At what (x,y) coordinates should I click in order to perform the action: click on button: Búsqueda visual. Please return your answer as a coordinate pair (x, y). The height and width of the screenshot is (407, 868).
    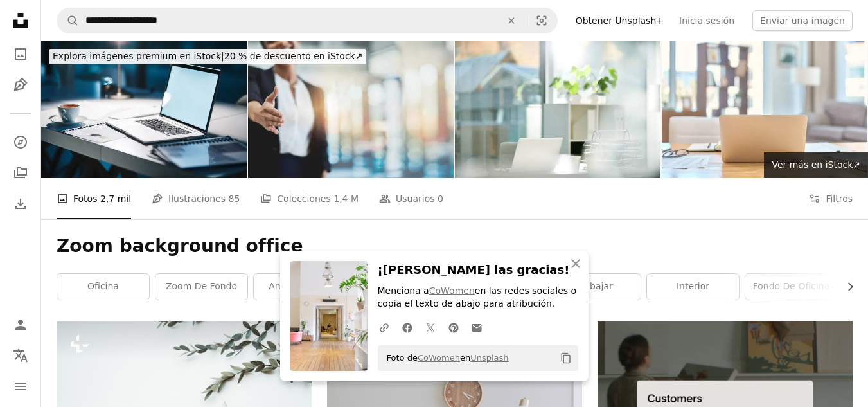
    Looking at the image, I should click on (541, 21).